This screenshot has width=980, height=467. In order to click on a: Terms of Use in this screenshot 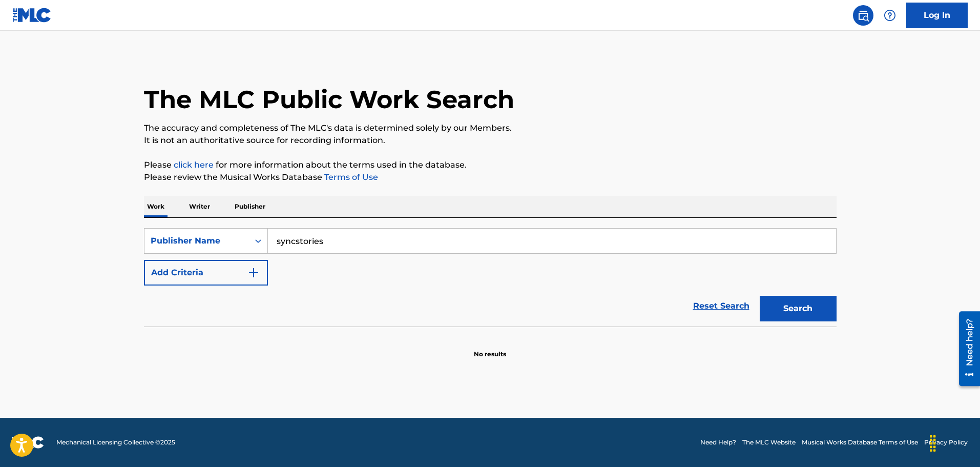, I will do `click(350, 177)`.